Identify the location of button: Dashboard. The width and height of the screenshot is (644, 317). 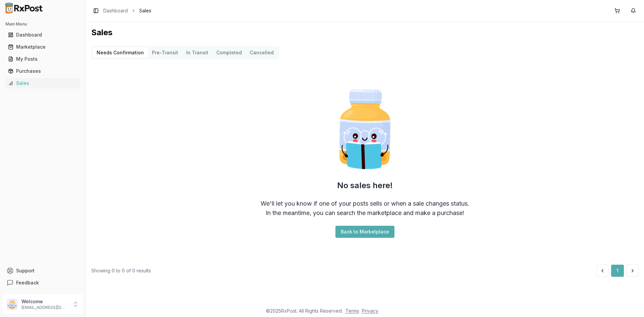
(43, 35).